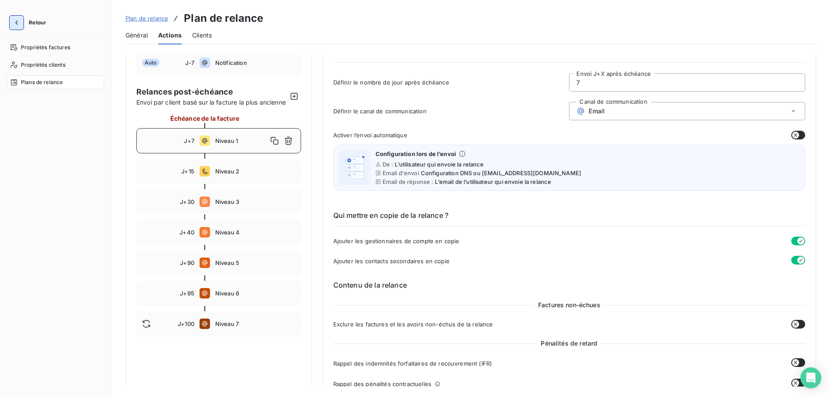  I want to click on span: Échéance de la facture, so click(205, 118).